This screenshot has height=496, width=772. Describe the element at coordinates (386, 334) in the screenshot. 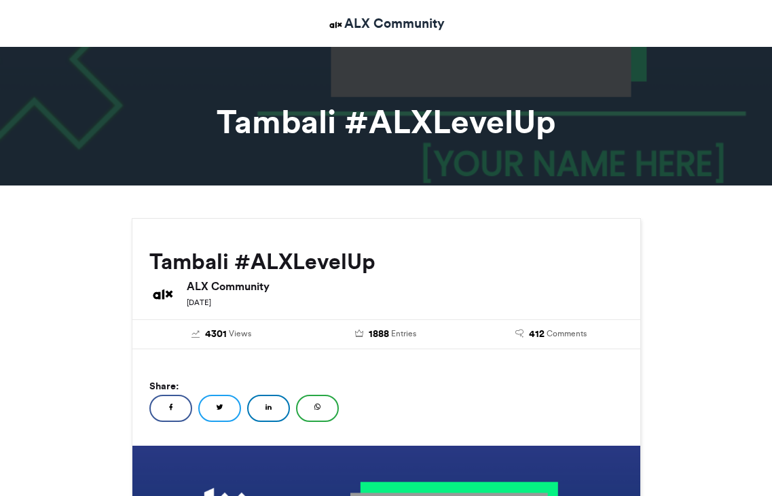

I see `a: 1888 Entries` at that location.